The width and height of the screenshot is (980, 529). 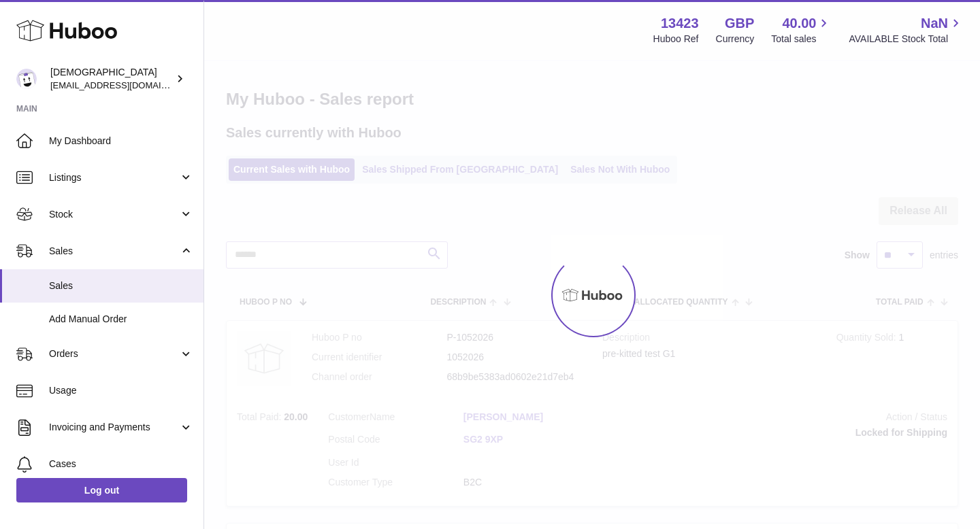 I want to click on span: Listings, so click(x=114, y=178).